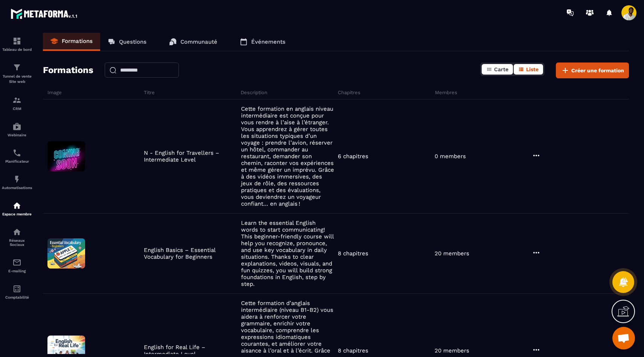 This screenshot has width=644, height=357. Describe the element at coordinates (17, 270) in the screenshot. I see `p: E-mailing` at that location.